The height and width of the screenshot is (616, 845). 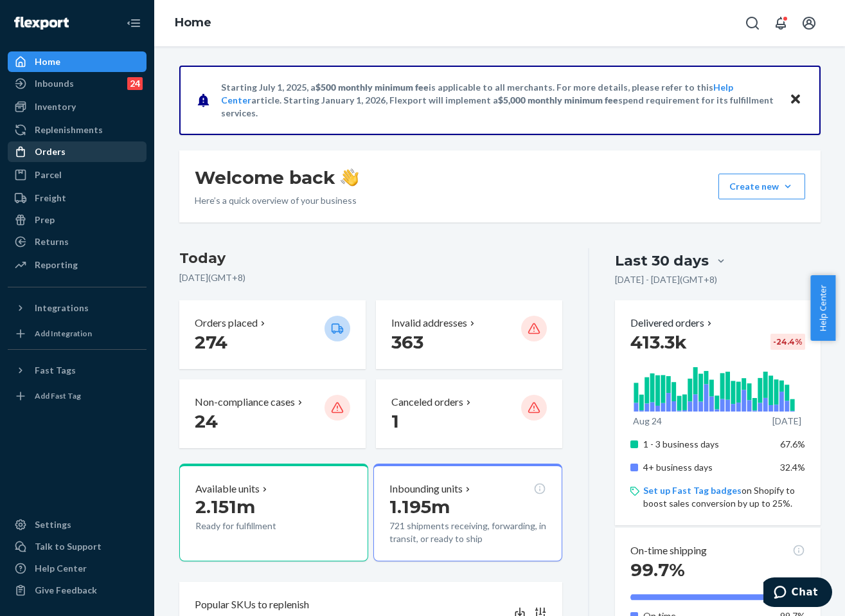 What do you see at coordinates (62, 308) in the screenshot?
I see `div: Integrations` at bounding box center [62, 308].